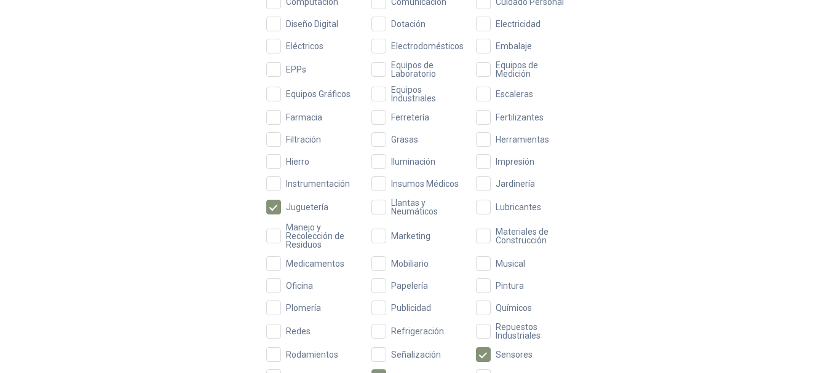 This screenshot has height=373, width=840. I want to click on span: Diseño Digital, so click(312, 24).